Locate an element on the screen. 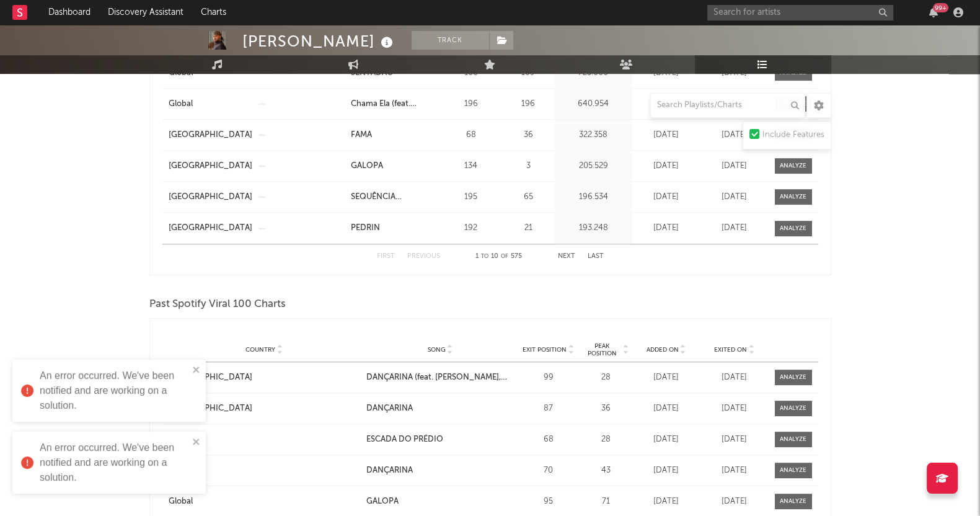  button: 99+ is located at coordinates (933, 13).